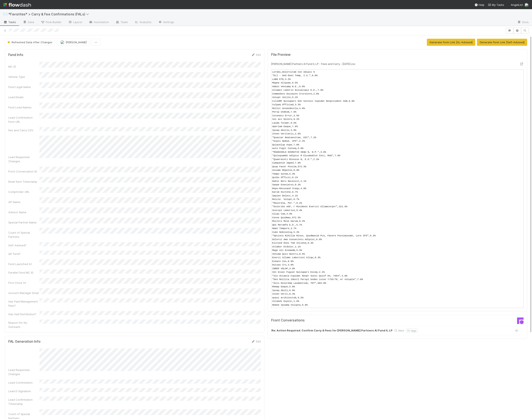 This screenshot has width=532, height=419. I want to click on div: Fund Lead Names, so click(24, 107).